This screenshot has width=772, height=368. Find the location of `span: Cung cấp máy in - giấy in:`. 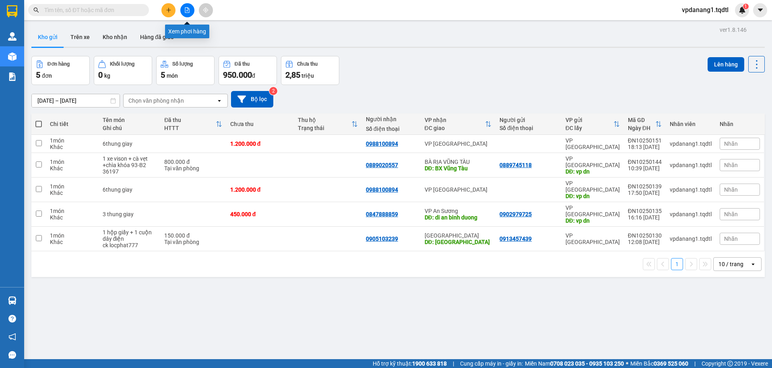

span: Cung cấp máy in - giấy in: is located at coordinates (492, 364).